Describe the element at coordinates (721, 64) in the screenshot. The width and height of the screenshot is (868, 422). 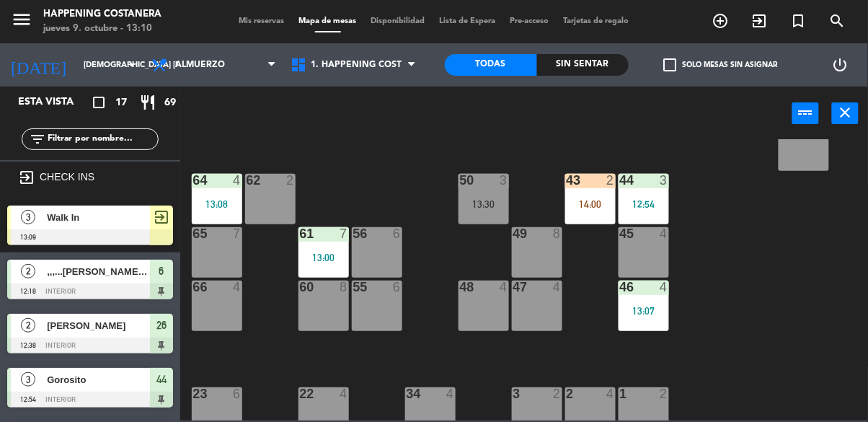
I see `label: Solo mesas sin asignar` at that location.